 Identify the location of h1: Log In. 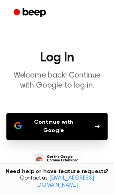
(57, 58).